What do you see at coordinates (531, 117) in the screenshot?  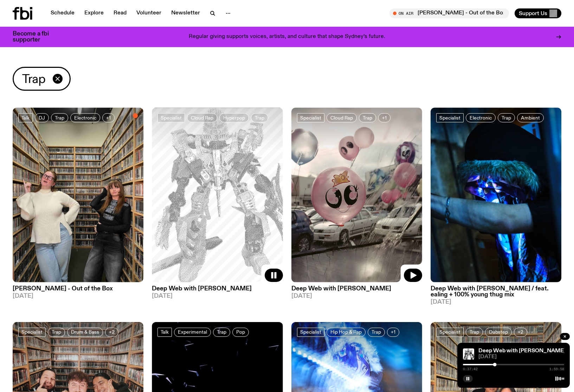 I see `span: Ambient` at bounding box center [531, 117].